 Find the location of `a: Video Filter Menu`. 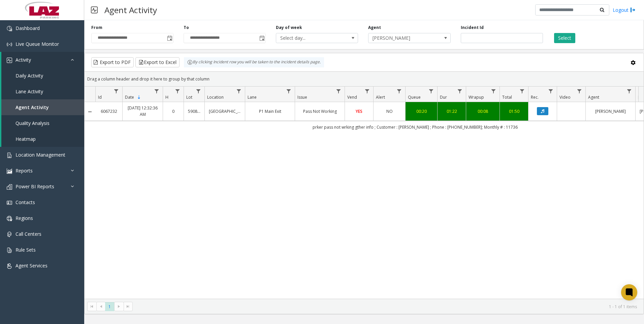

a: Video Filter Menu is located at coordinates (579, 91).